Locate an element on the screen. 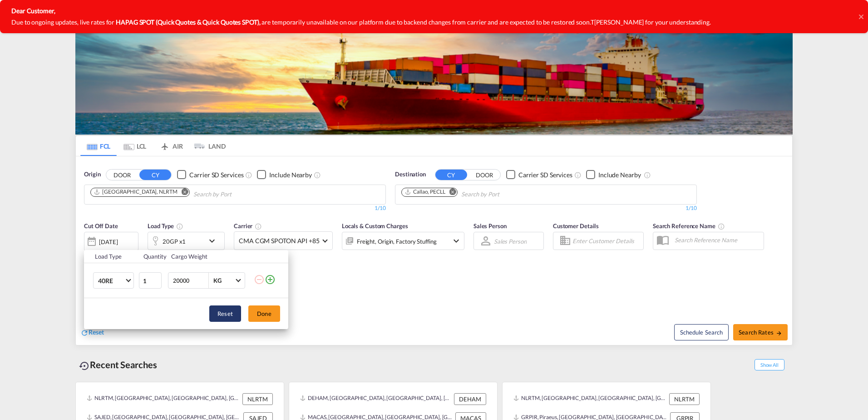 This screenshot has height=420, width=868. th: Quantity is located at coordinates (152, 256).